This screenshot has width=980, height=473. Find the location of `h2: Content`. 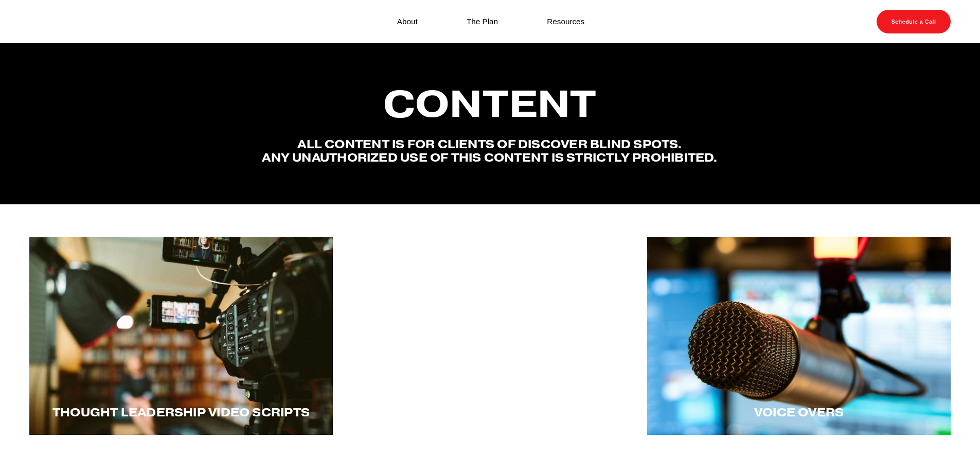

h2: Content is located at coordinates (490, 104).